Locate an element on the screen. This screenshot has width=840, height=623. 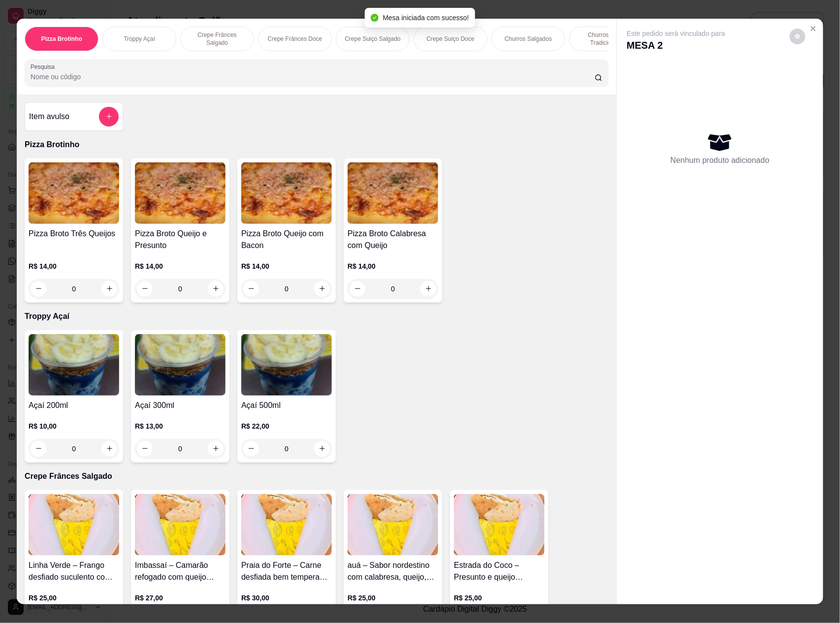
label: Pesquisa is located at coordinates (44, 67).